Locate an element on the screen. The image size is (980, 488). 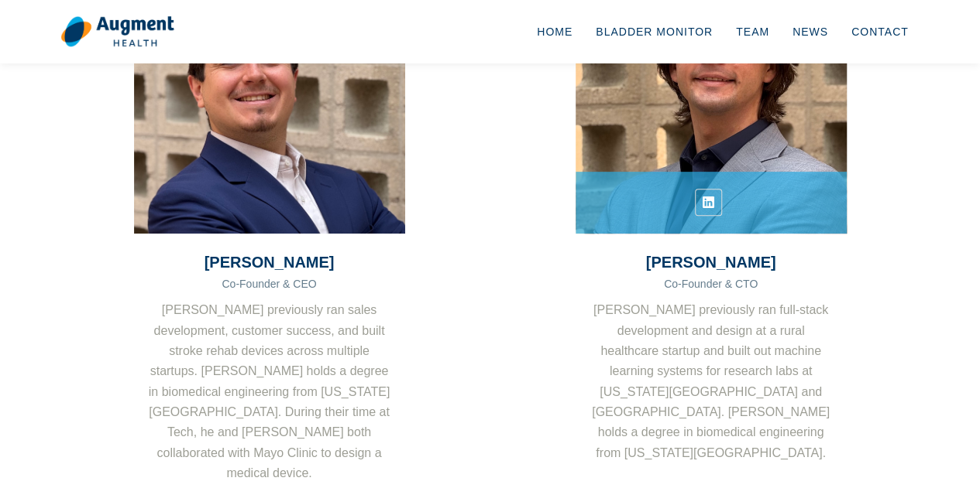
a: News is located at coordinates (810, 31).